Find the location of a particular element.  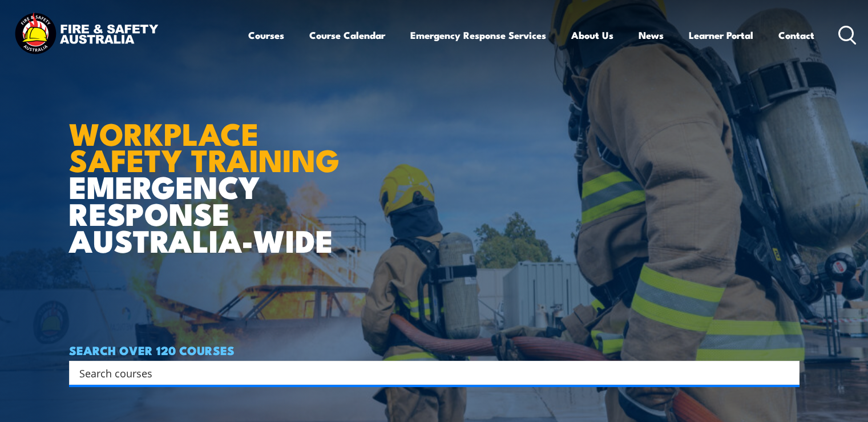

a: Courses is located at coordinates (266, 35).